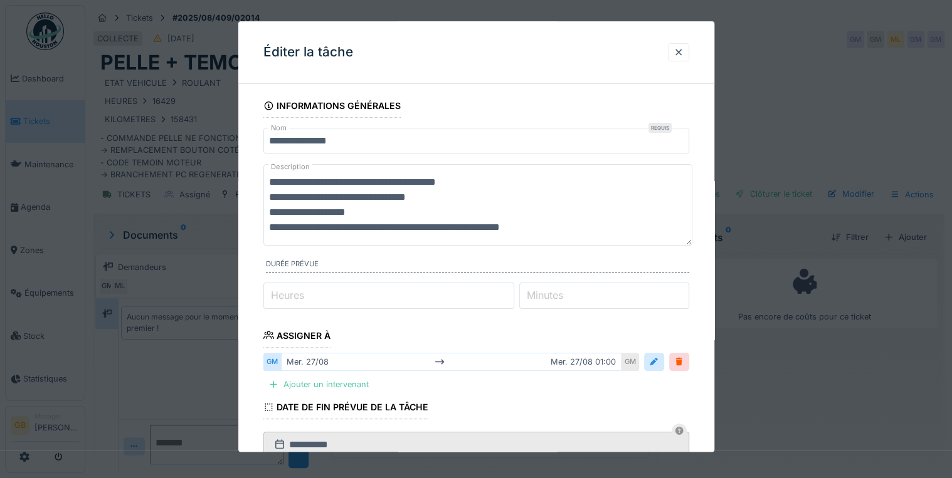  Describe the element at coordinates (545, 295) in the screenshot. I see `label: Minutes` at that location.